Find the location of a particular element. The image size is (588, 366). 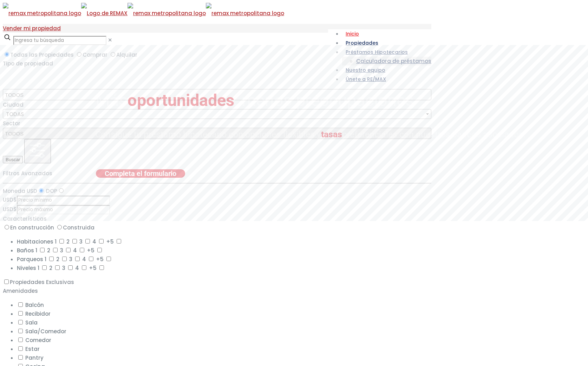

input: Ingresa tu búsqueda is located at coordinates (60, 40).